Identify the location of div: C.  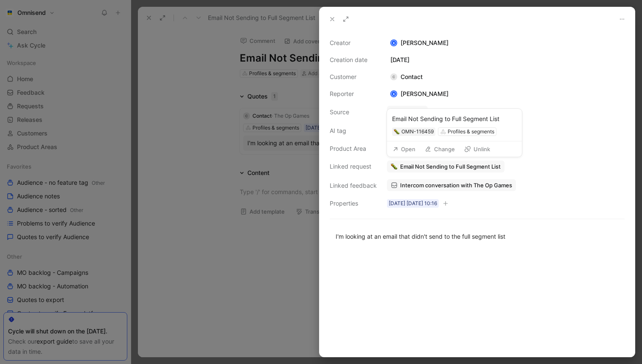
(394, 77).